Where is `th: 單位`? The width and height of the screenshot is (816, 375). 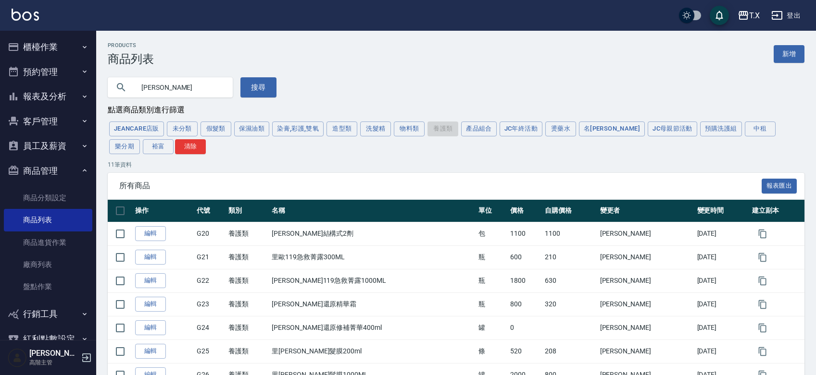
th: 單位 is located at coordinates (492, 211).